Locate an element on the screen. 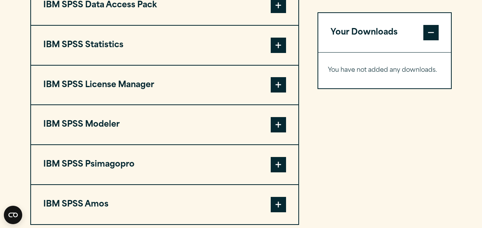  p: You have not added any downloads. is located at coordinates (384, 70).